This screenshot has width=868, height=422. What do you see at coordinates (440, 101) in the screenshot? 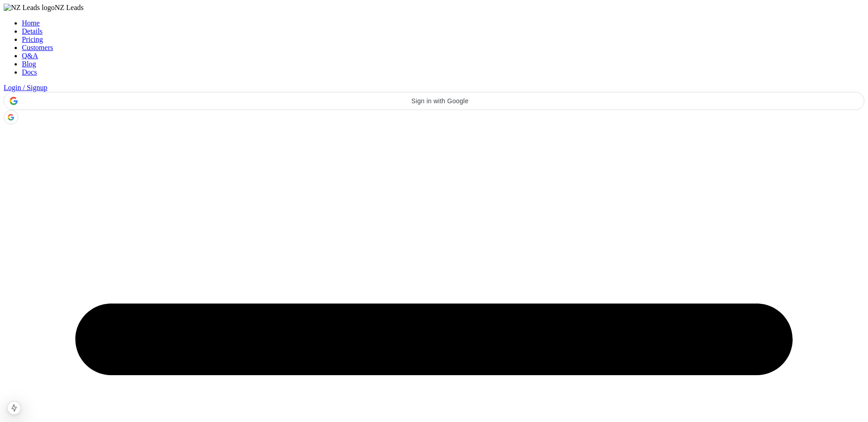
I see `span: Sign in with Google` at bounding box center [440, 101].